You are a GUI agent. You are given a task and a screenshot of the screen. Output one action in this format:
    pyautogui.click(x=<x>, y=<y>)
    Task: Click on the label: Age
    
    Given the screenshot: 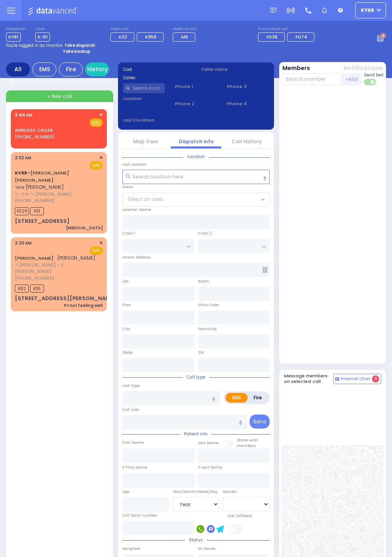 What is the action you would take?
    pyautogui.click(x=126, y=492)
    